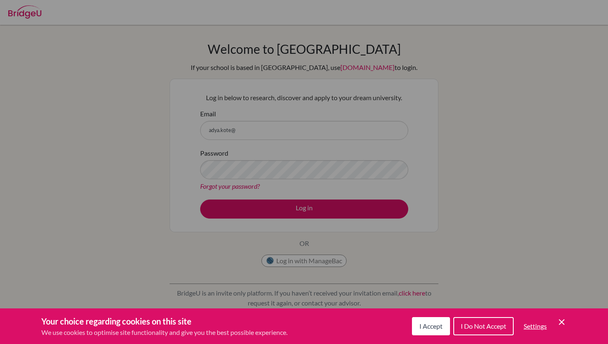  What do you see at coordinates (164, 332) in the screenshot?
I see `p: We use cookies to optimise site functionality and give you the best possible experience.` at bounding box center [164, 332].